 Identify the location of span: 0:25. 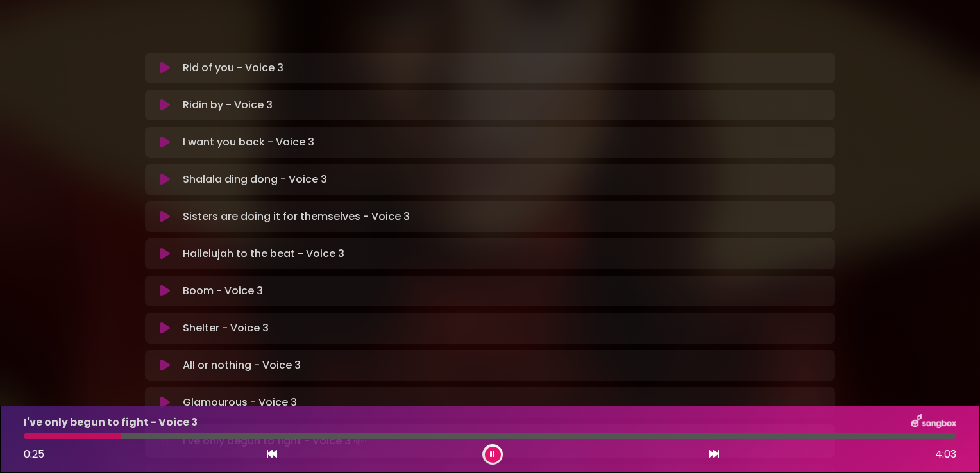
(34, 454).